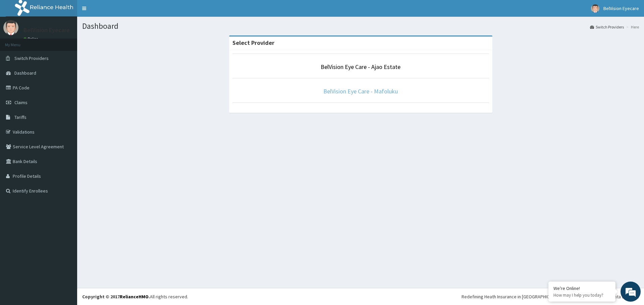  What do you see at coordinates (32, 39) in the screenshot?
I see `a: Online` at bounding box center [32, 39].